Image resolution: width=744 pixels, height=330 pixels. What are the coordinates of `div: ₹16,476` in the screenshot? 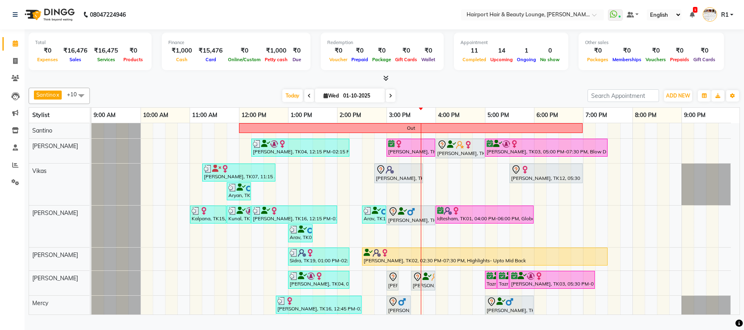 It's located at (75, 51).